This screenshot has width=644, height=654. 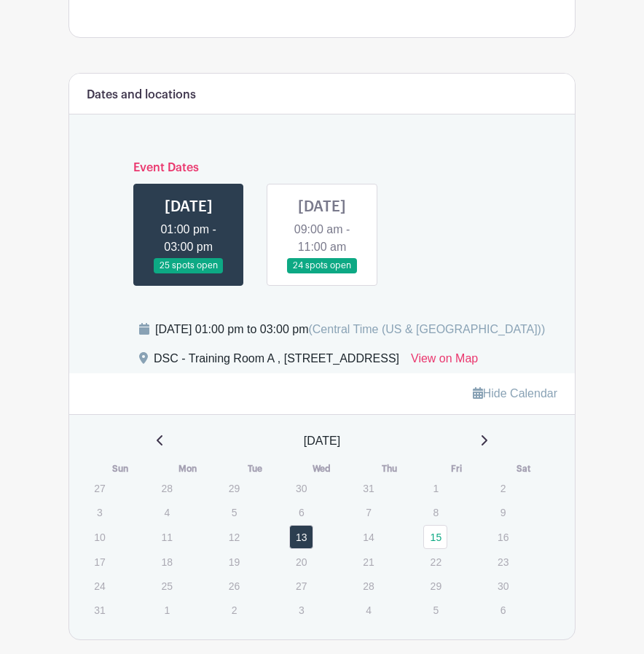 What do you see at coordinates (99, 562) in the screenshot?
I see `p: 17` at bounding box center [99, 562].